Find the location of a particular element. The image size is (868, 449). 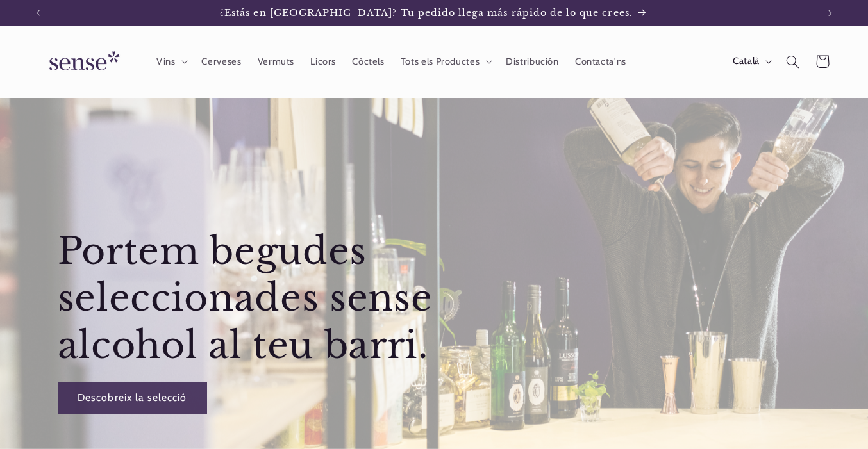

span: Còctels is located at coordinates (368, 61).